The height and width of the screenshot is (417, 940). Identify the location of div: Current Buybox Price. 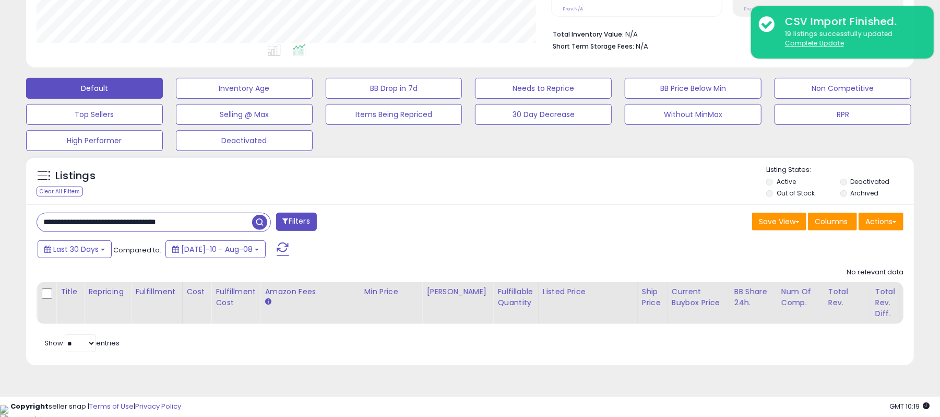
(699, 297).